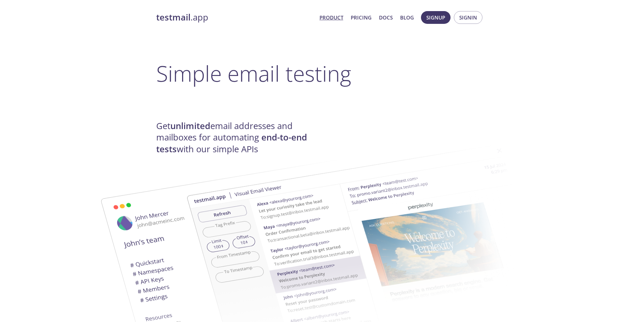  Describe the element at coordinates (436, 17) in the screenshot. I see `span: Signup` at that location.